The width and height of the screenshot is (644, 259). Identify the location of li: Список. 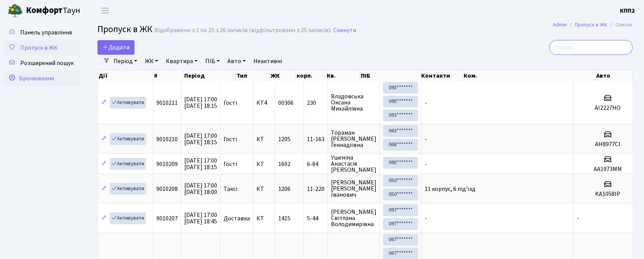
(620, 25).